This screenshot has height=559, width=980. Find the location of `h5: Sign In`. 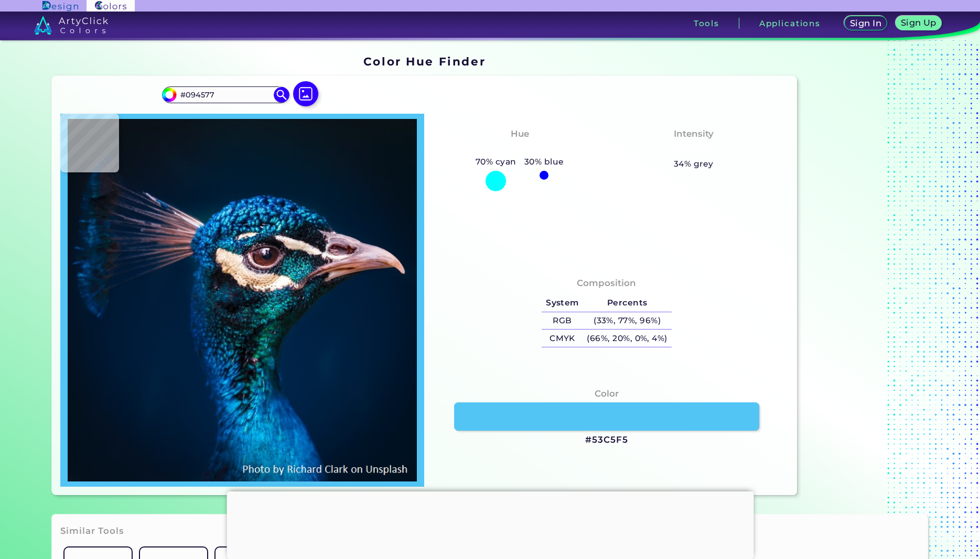

h5: Sign In is located at coordinates (865, 23).